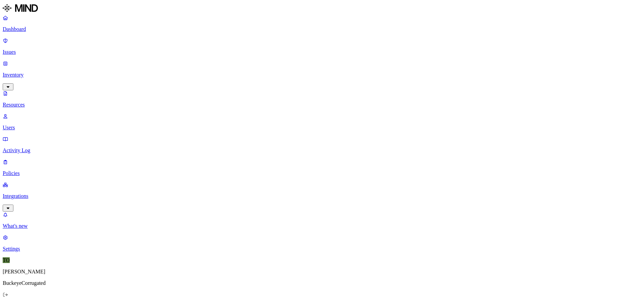 The width and height of the screenshot is (644, 306). Describe the element at coordinates (322, 52) in the screenshot. I see `p: Issues` at that location.